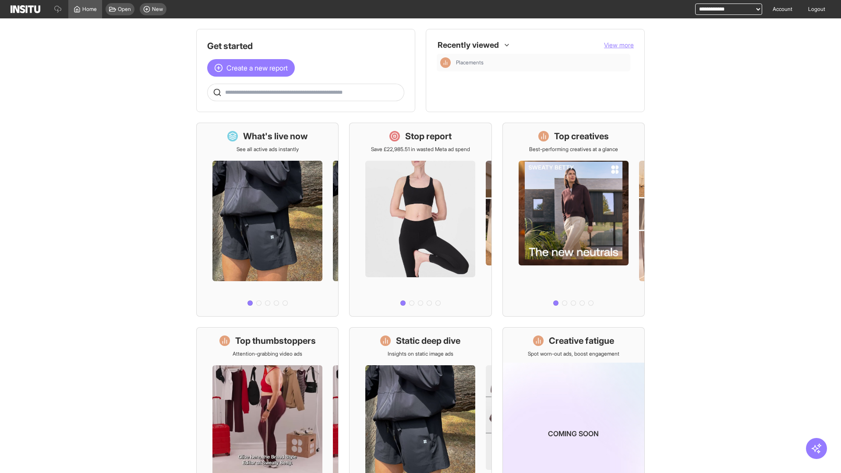  What do you see at coordinates (619, 45) in the screenshot?
I see `span: View more` at bounding box center [619, 45].